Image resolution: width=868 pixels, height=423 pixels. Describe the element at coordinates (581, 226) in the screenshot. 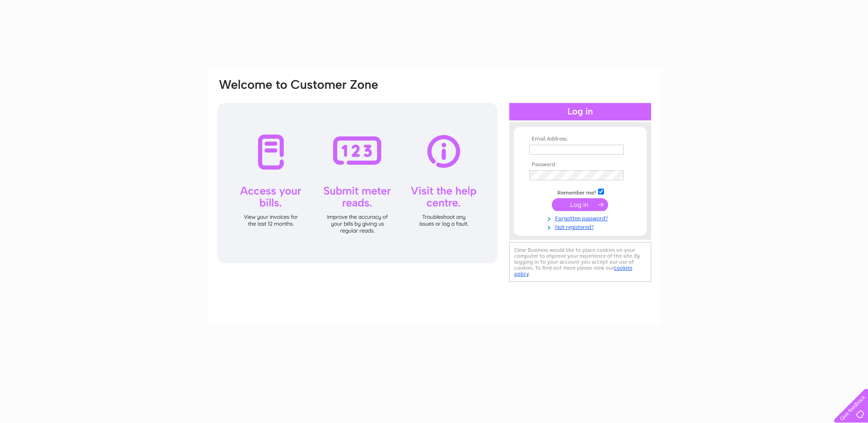

I see `a: Not registered?` at that location.